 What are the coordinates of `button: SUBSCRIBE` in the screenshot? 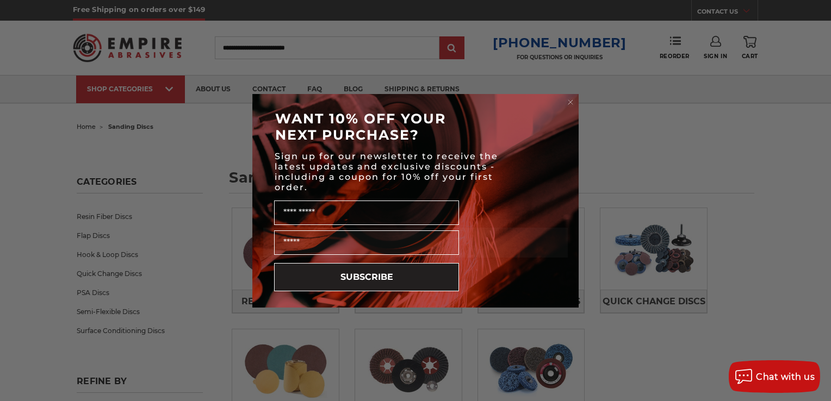 It's located at (367, 277).